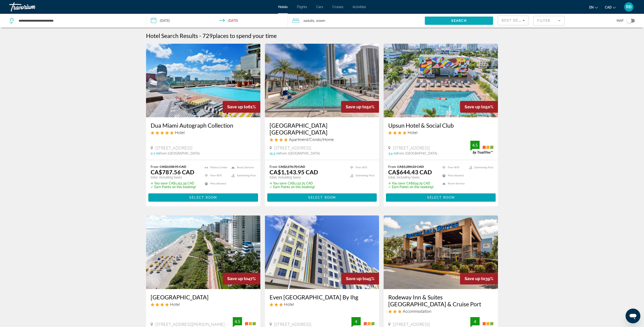  Describe the element at coordinates (356, 322) in the screenshot. I see `div: 4` at that location.